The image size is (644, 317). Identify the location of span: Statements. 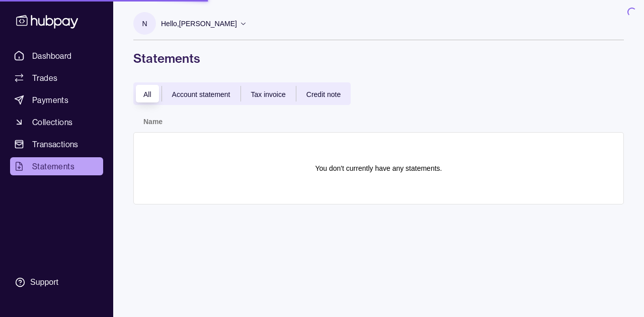
(53, 167).